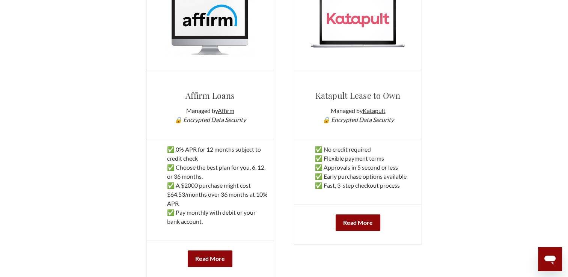 The width and height of the screenshot is (568, 277). What do you see at coordinates (226, 110) in the screenshot?
I see `a: Affirm` at bounding box center [226, 110].